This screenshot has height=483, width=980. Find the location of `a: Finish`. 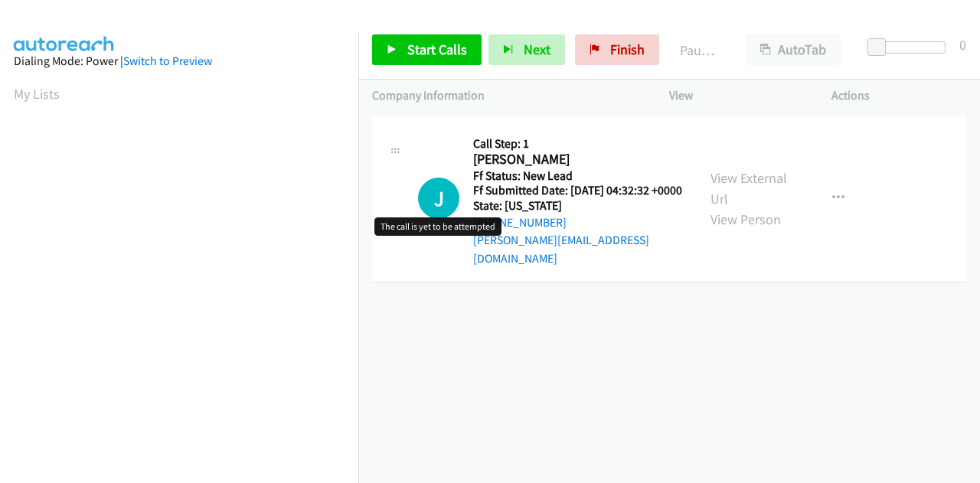

a: Finish is located at coordinates (617, 49).